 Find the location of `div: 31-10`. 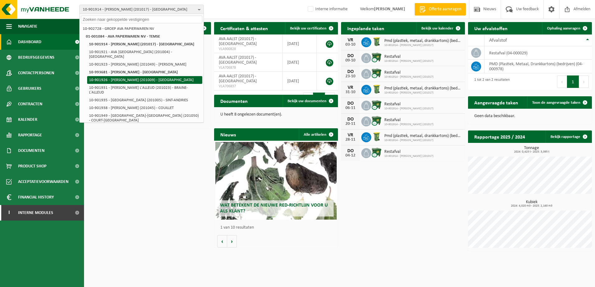

div: 31-10 is located at coordinates (350, 92).